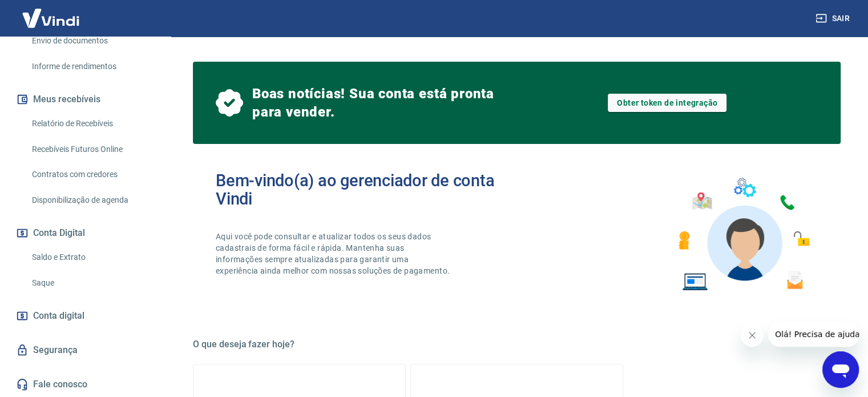  What do you see at coordinates (92, 41) in the screenshot?
I see `a: Envio de documentos` at bounding box center [92, 41].